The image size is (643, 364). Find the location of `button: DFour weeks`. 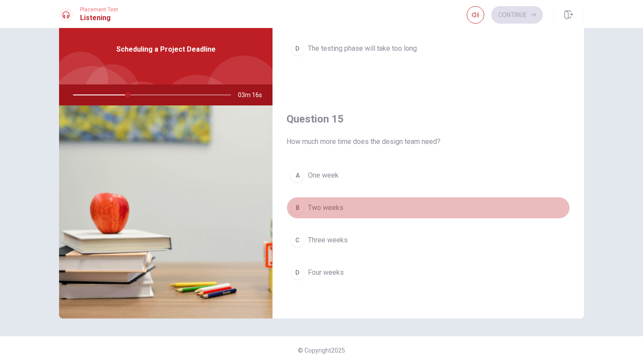

button: DFour weeks is located at coordinates (428, 273).